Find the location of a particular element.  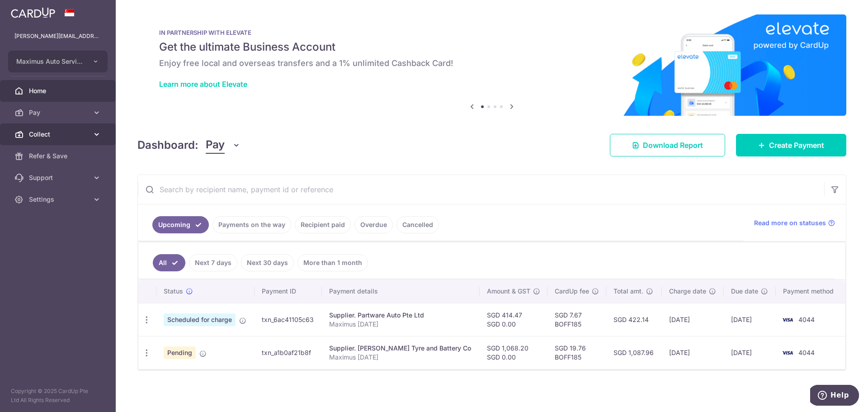

td: SGD 422.14 is located at coordinates (633, 319).